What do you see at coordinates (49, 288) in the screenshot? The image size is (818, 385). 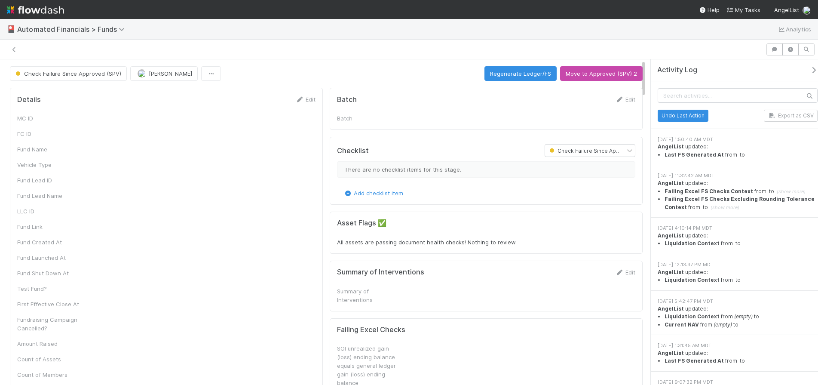 I see `div: Test Fund?` at bounding box center [49, 288].